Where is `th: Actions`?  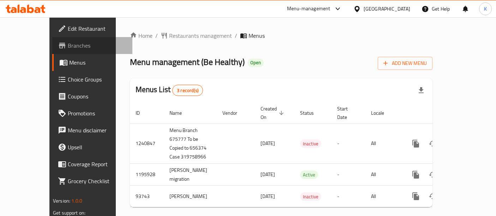
th: Actions is located at coordinates (442, 113).